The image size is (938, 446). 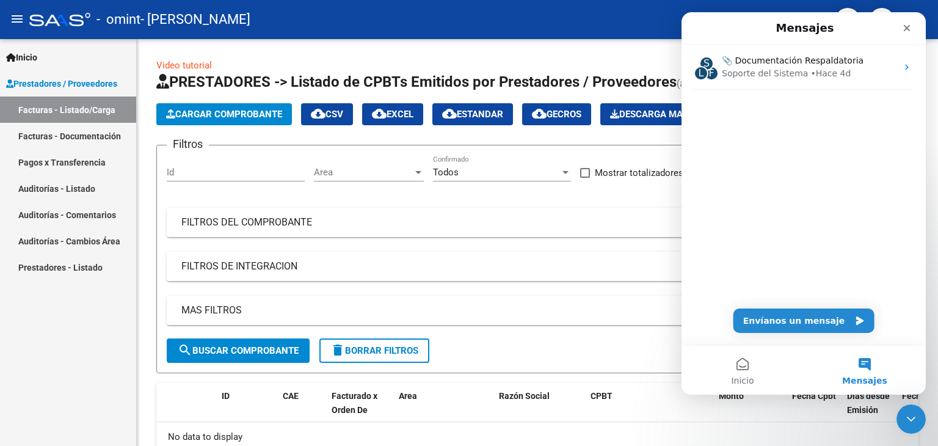 What do you see at coordinates (238, 351) in the screenshot?
I see `span: Buscar Comprobante` at bounding box center [238, 351].